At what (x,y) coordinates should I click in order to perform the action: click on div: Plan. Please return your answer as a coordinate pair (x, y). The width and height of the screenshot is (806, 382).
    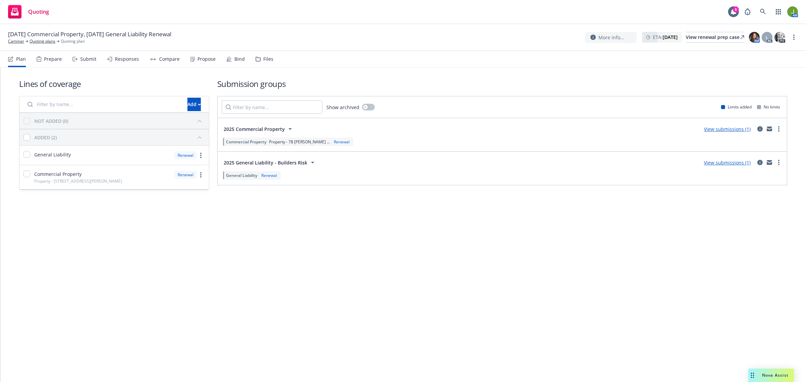
    Looking at the image, I should click on (21, 59).